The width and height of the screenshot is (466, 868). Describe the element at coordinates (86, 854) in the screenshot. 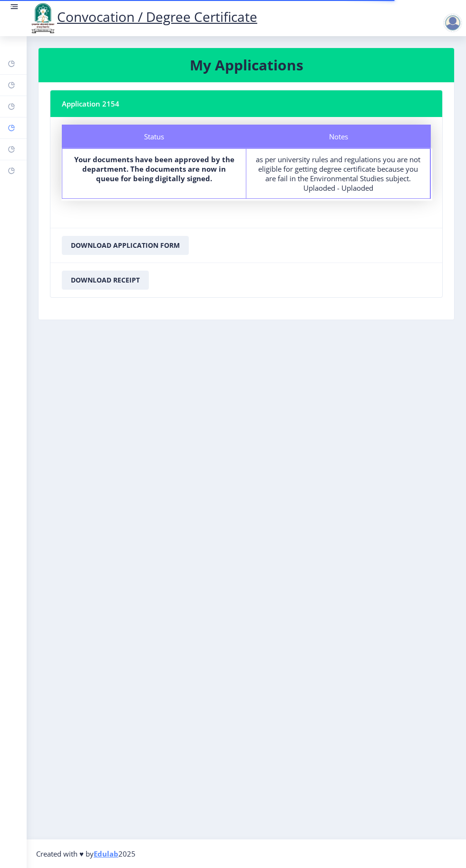

I see `span: Created with ♥ by 2025` at that location.